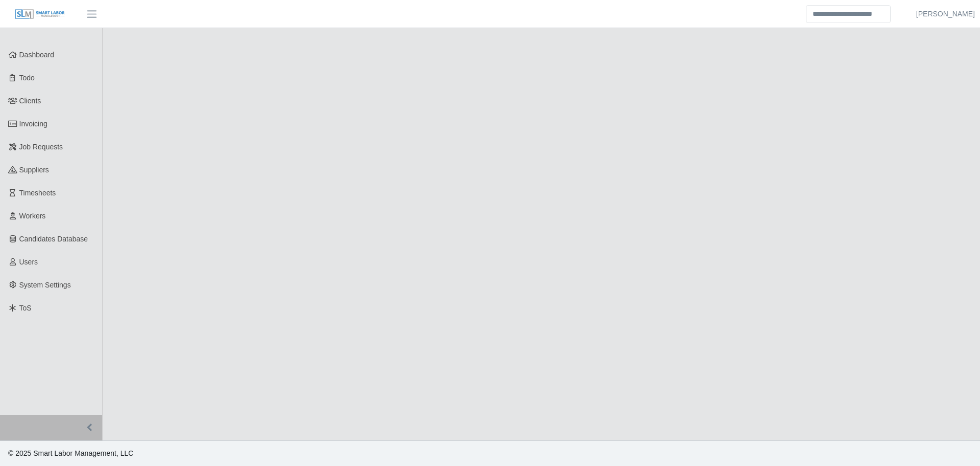 The image size is (980, 466). I want to click on span: Todo, so click(27, 78).